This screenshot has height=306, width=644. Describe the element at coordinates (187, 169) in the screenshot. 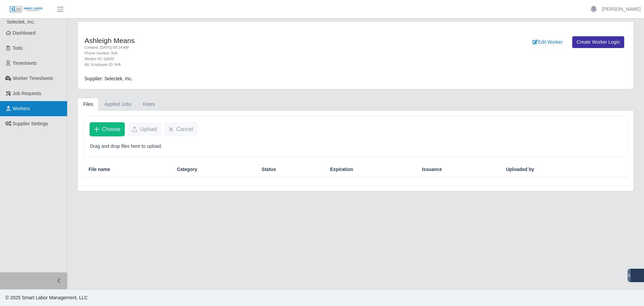

I see `span: Category` at that location.